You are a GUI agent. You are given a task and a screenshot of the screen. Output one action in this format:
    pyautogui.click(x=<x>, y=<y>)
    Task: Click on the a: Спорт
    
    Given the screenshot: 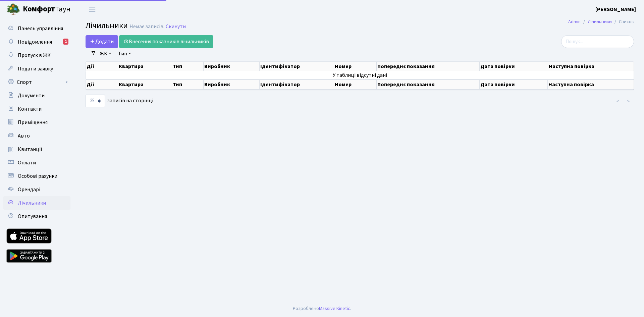 What is the action you would take?
    pyautogui.click(x=37, y=82)
    